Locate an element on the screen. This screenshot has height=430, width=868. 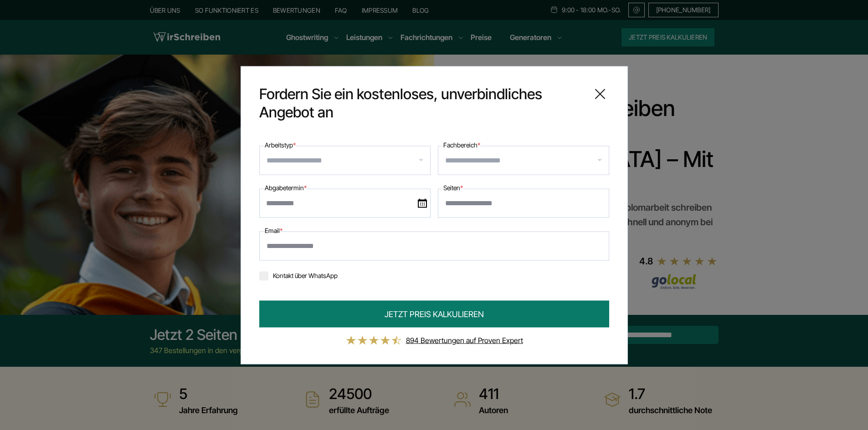
button: JETZT PREIS KALKULIEREN is located at coordinates (434, 313).